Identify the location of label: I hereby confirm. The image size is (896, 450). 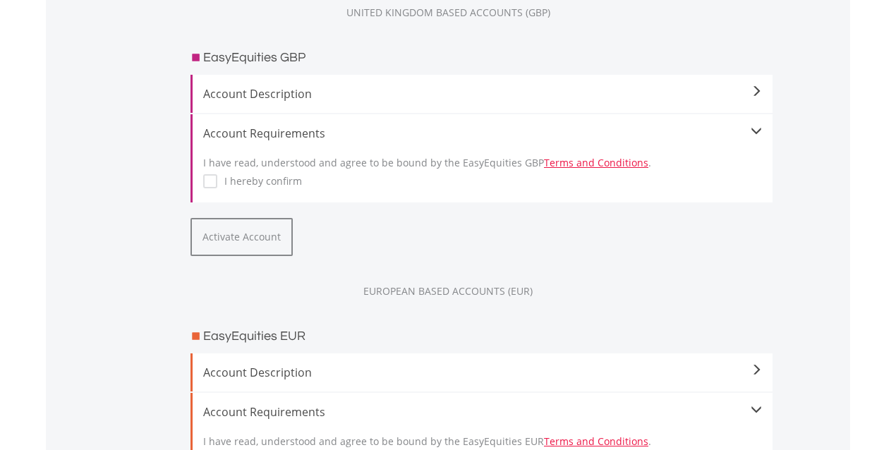
(260, 181).